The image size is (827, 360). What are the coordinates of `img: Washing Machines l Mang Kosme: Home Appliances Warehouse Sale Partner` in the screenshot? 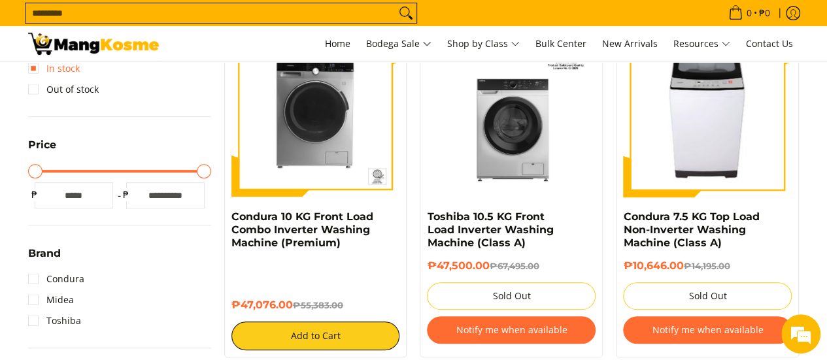 It's located at (93, 44).